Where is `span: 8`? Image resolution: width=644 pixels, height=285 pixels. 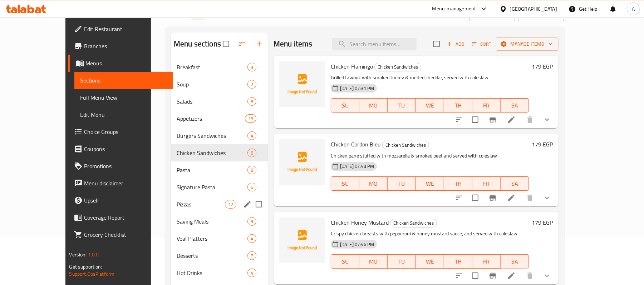 span: 8 is located at coordinates (252, 170).